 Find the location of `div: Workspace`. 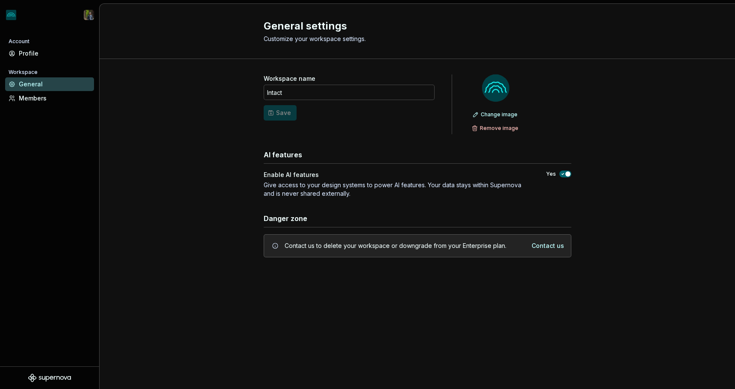

div: Workspace is located at coordinates (23, 72).